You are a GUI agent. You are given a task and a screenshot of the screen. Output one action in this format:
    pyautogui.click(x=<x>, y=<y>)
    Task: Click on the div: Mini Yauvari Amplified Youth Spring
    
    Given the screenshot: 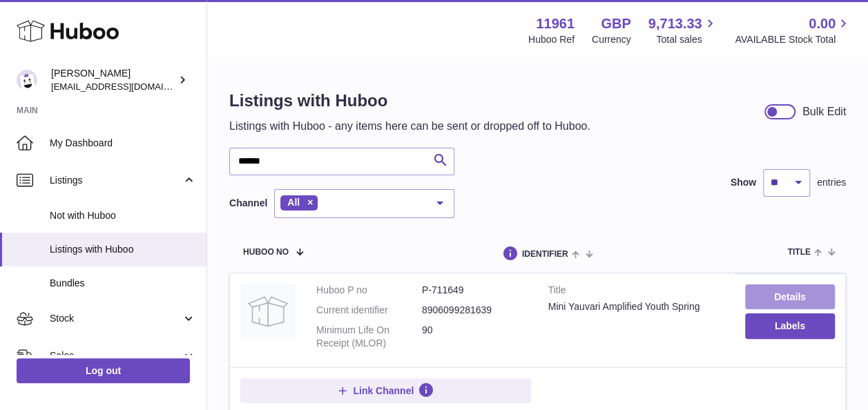 What is the action you would take?
    pyautogui.click(x=637, y=307)
    